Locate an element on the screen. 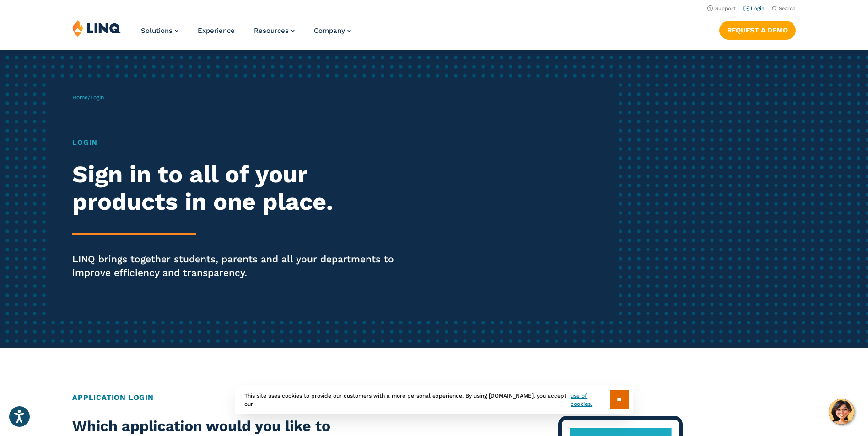 The image size is (868, 436). nav: Button Navigation is located at coordinates (757, 29).